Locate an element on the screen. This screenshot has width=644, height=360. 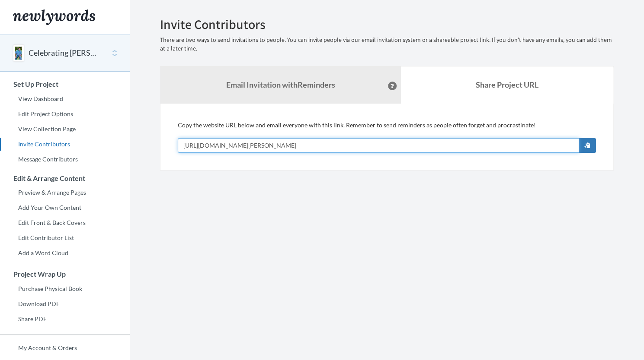
span: Support is located at coordinates (33, 10).